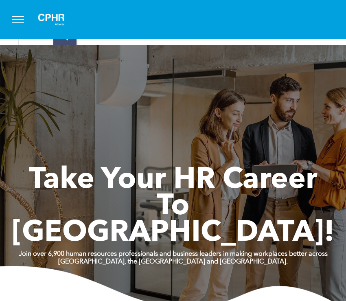  I want to click on button: menu, so click(18, 20).